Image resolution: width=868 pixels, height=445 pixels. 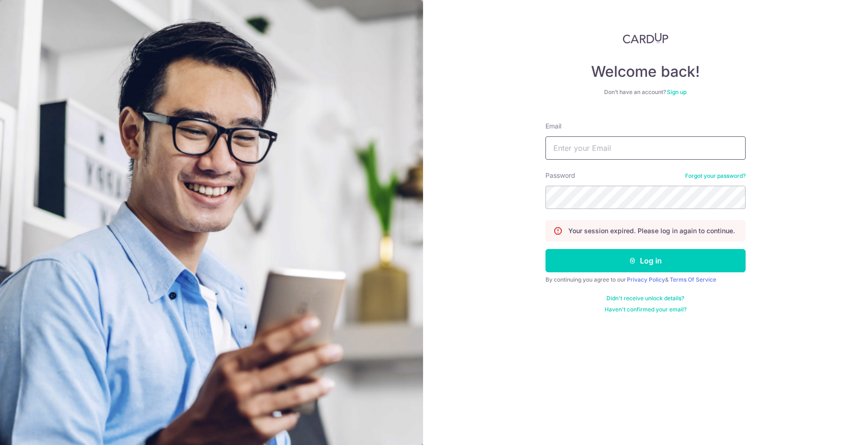 What do you see at coordinates (645, 309) in the screenshot?
I see `a: Haven't confirmed your email?` at bounding box center [645, 309].